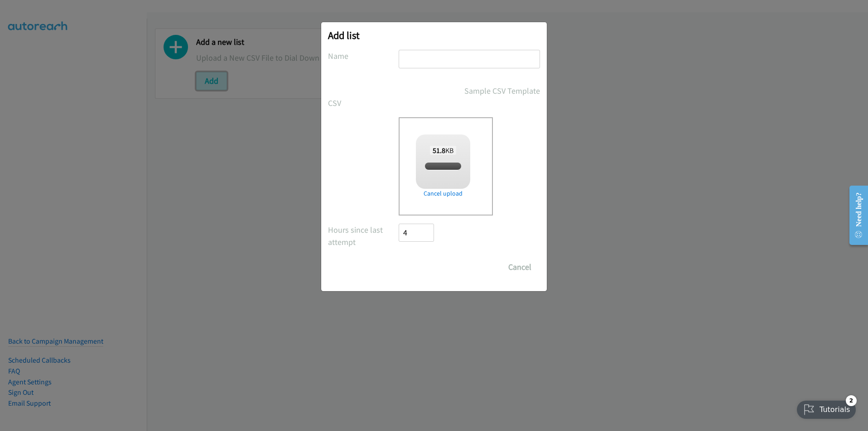 Image resolution: width=868 pixels, height=431 pixels. I want to click on strong: 51.8, so click(439, 150).